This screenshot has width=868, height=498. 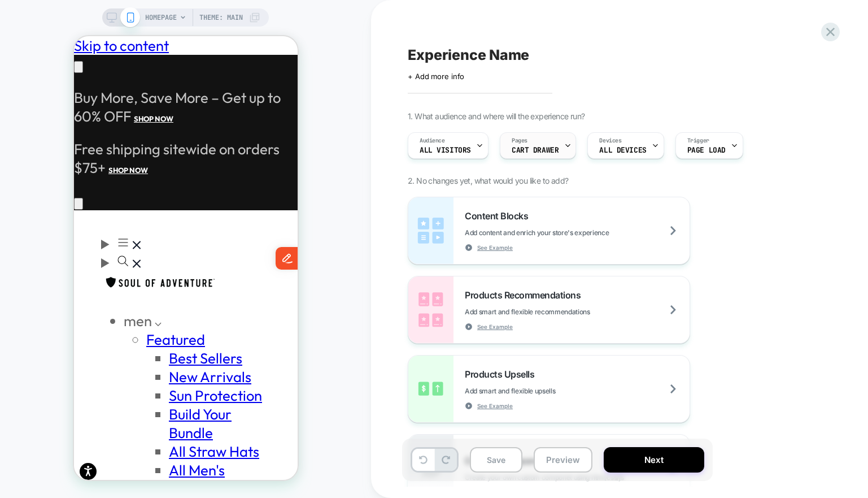 What do you see at coordinates (123, 284) in the screenshot?
I see `div: men` at bounding box center [123, 284].